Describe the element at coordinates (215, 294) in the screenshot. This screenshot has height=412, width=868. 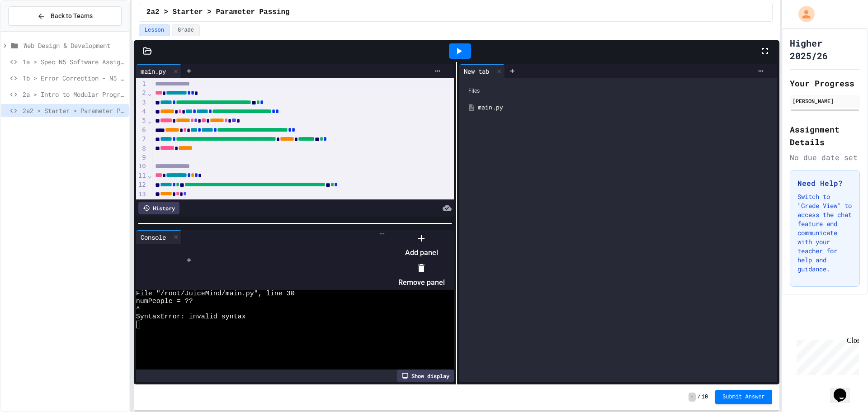
I see `span: File "/root/JuiceMind/main.py", line 30` at that location.